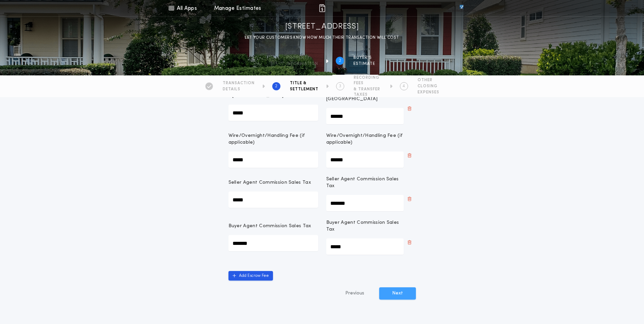 This screenshot has width=644, height=324. I want to click on span: information, so click(302, 64).